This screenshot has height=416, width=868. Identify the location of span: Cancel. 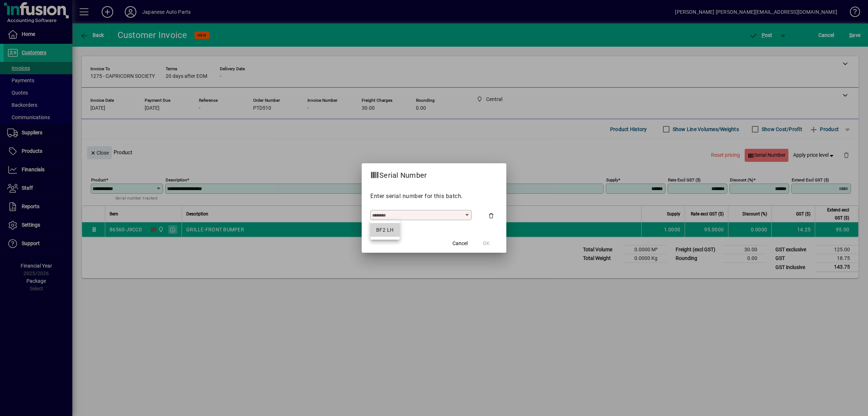
(460, 243).